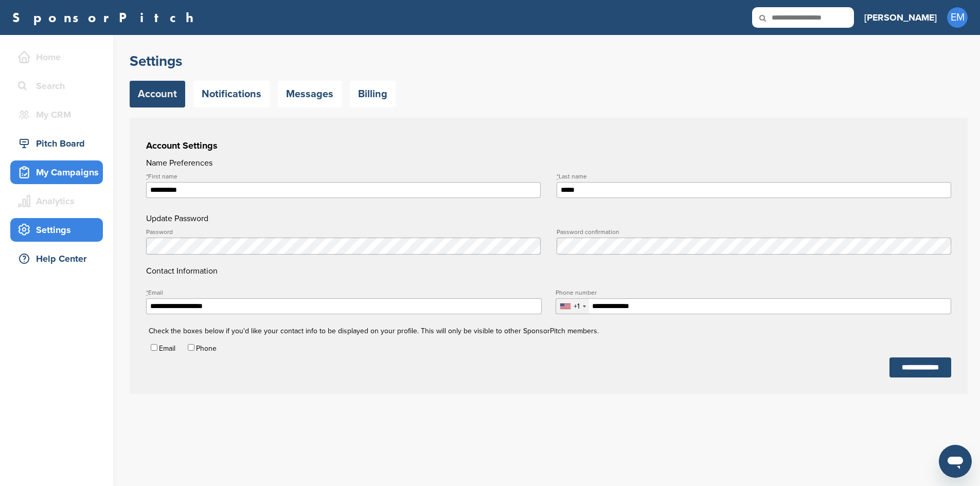 The height and width of the screenshot is (486, 980). What do you see at coordinates (157, 94) in the screenshot?
I see `a: Account` at bounding box center [157, 94].